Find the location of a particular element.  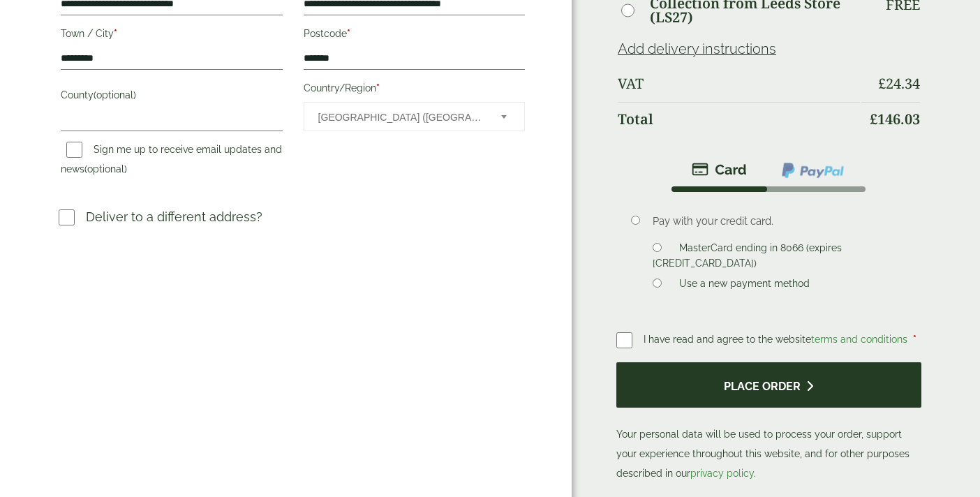

input: Sign me up to receive email updates and news(optional) is located at coordinates (74, 149).